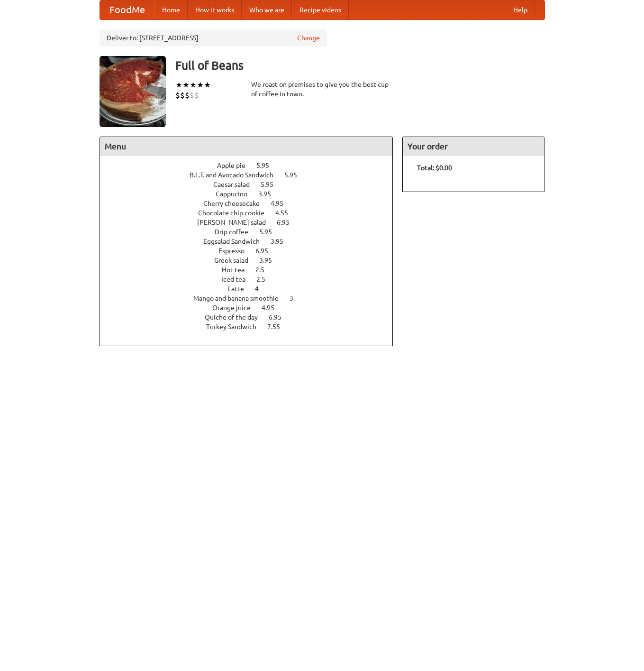 The image size is (644, 671). I want to click on a: Turkey Sandwich 7.55, so click(252, 327).